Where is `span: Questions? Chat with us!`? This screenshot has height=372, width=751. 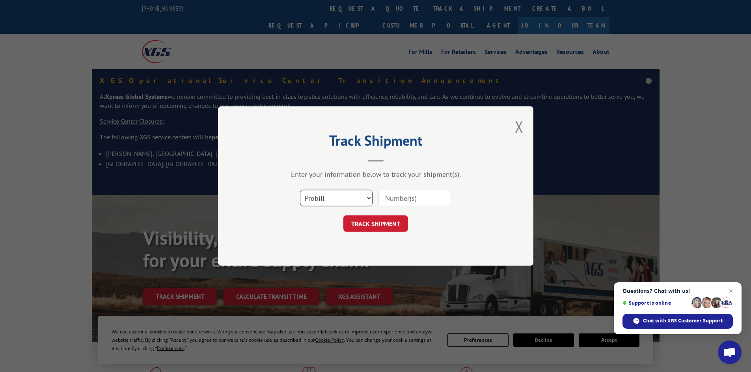
span: Questions? Chat with us! is located at coordinates (677, 291).